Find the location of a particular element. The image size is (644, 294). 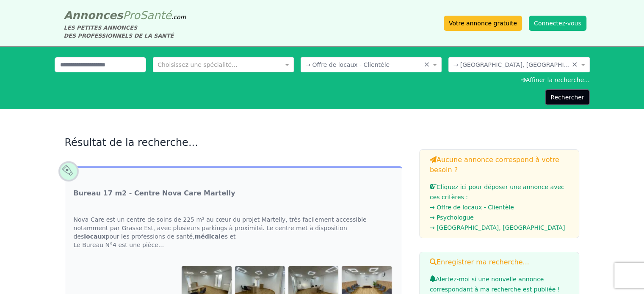

span: Annonces is located at coordinates (93, 15).